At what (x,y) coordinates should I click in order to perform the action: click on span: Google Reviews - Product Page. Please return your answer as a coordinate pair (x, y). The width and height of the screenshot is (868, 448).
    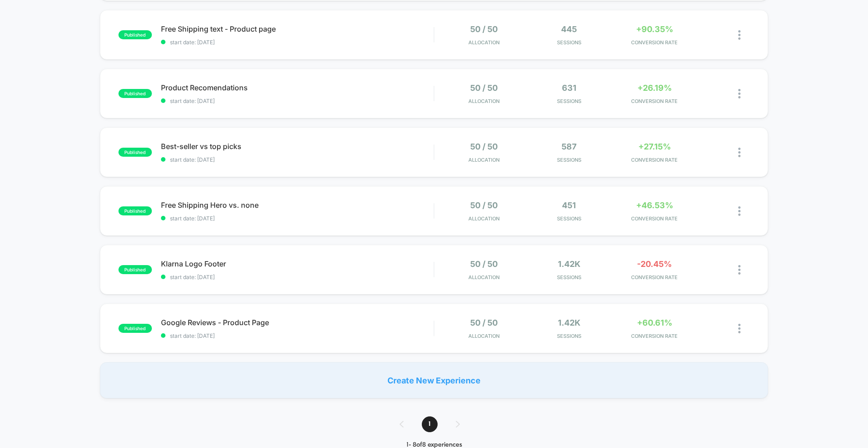
    Looking at the image, I should click on (297, 322).